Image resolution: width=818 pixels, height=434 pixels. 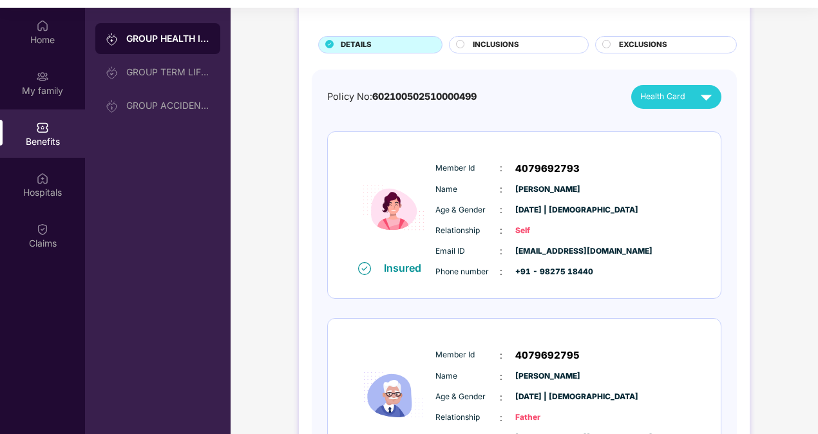 What do you see at coordinates (168, 106) in the screenshot?
I see `div: GROUP ACCIDENTAL INSURANCE` at bounding box center [168, 106].